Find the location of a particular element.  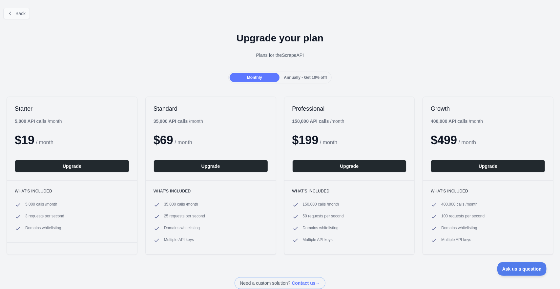

b: 150,000 API calls is located at coordinates (311, 121).